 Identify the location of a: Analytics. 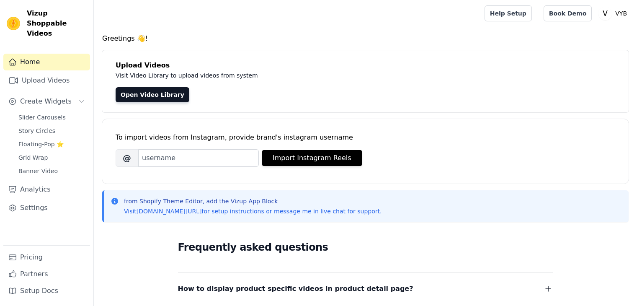
(46, 189).